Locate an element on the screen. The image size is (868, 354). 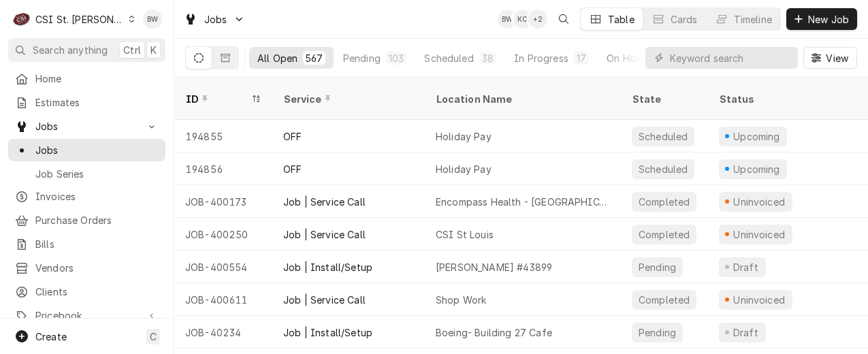
div: In Progress is located at coordinates (541, 58).